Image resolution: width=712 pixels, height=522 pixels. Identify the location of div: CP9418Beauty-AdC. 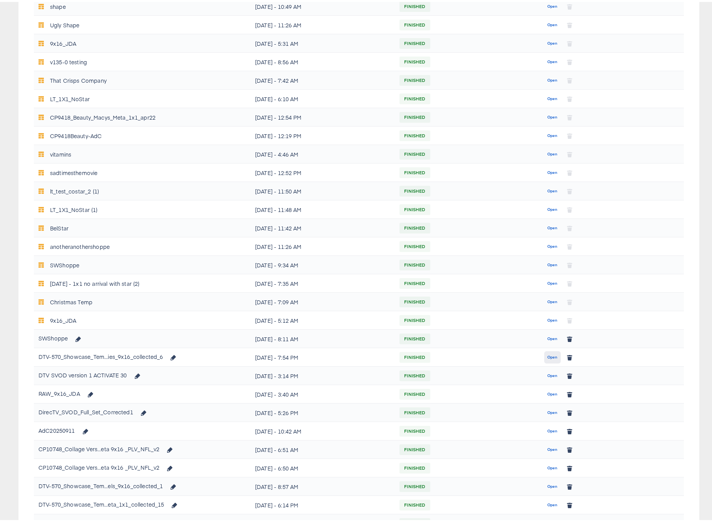
(76, 134).